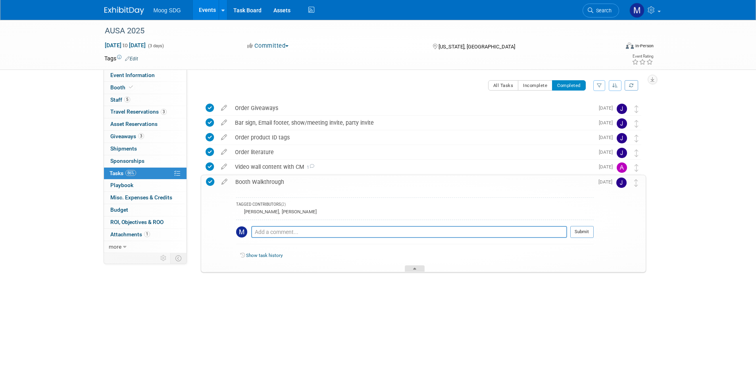 This screenshot has width=756, height=365. Describe the element at coordinates (644, 46) in the screenshot. I see `div: In-Person` at that location.